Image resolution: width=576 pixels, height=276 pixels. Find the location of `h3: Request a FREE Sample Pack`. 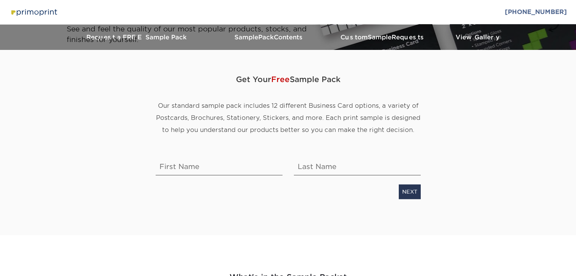

h3: Request a FREE Sample Pack is located at coordinates (137, 37).